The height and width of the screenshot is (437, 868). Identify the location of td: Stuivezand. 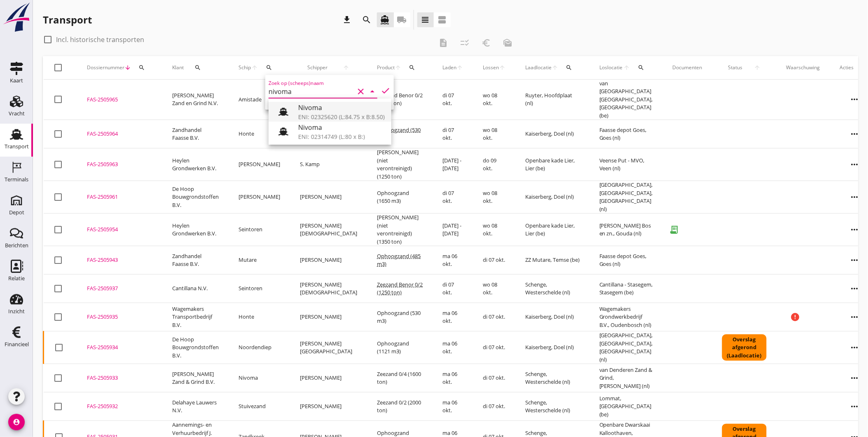
(259, 407).